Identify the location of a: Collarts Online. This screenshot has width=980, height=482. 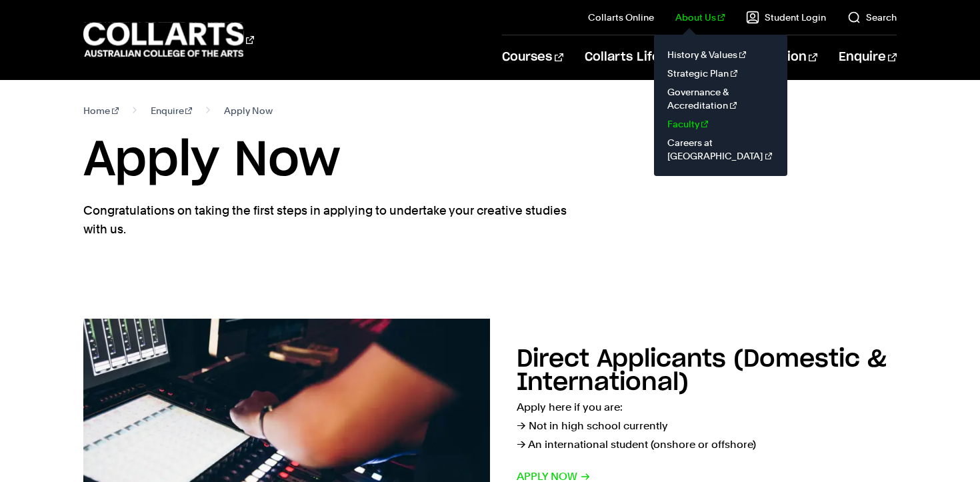
(620, 17).